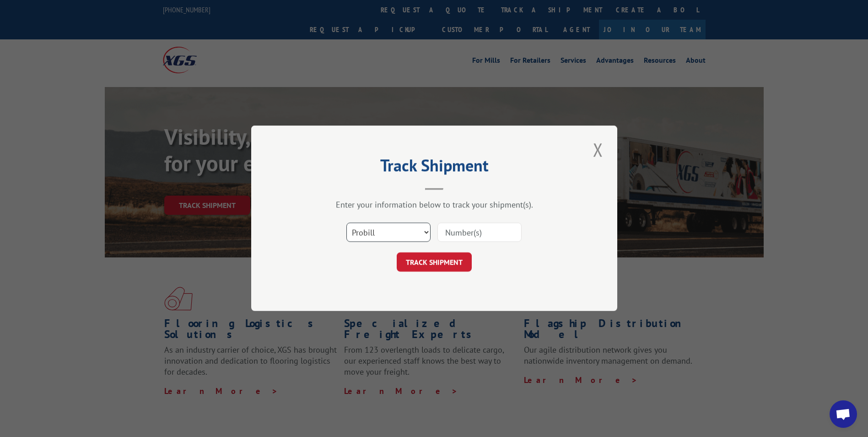 Image resolution: width=868 pixels, height=437 pixels. Describe the element at coordinates (479, 232) in the screenshot. I see `input: Number(s)` at that location.